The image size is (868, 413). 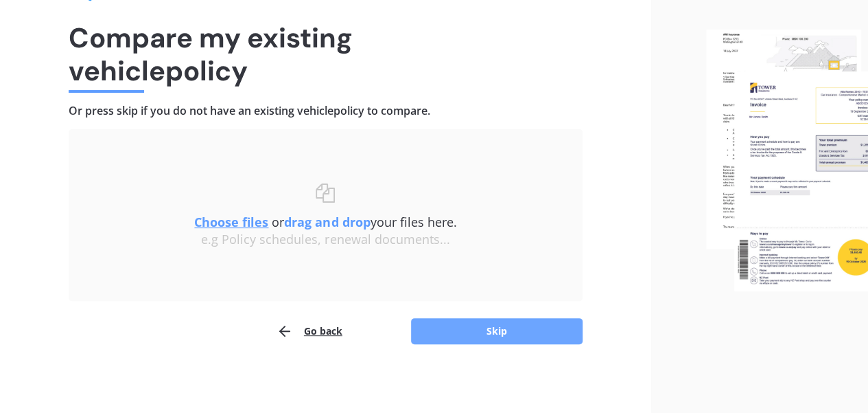 I want to click on h1: Compare my existing vehicle policy, so click(x=325, y=55).